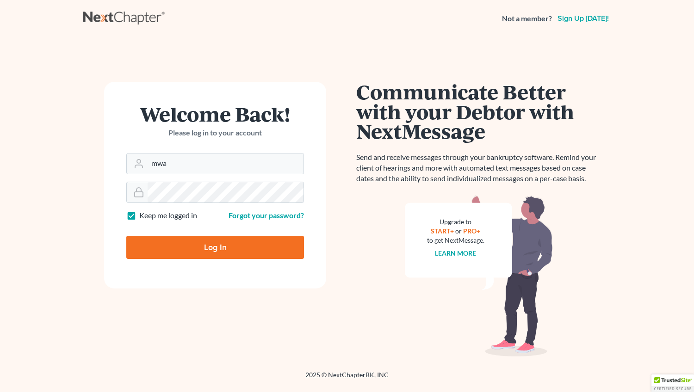 The height and width of the screenshot is (392, 694). Describe the element at coordinates (456, 222) in the screenshot. I see `div: Upgrade to` at that location.